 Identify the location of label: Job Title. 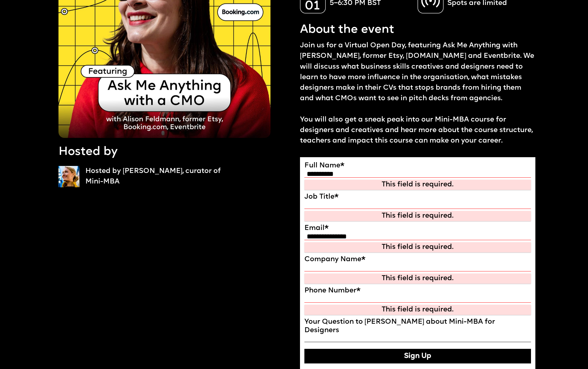
(418, 197).